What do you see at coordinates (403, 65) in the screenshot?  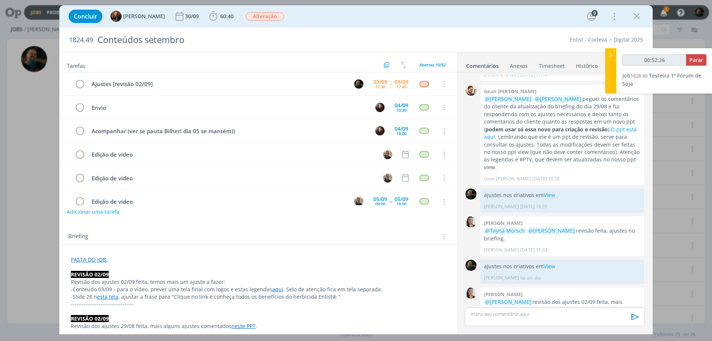 I see `img: arrow-down-up.svg` at bounding box center [403, 65].